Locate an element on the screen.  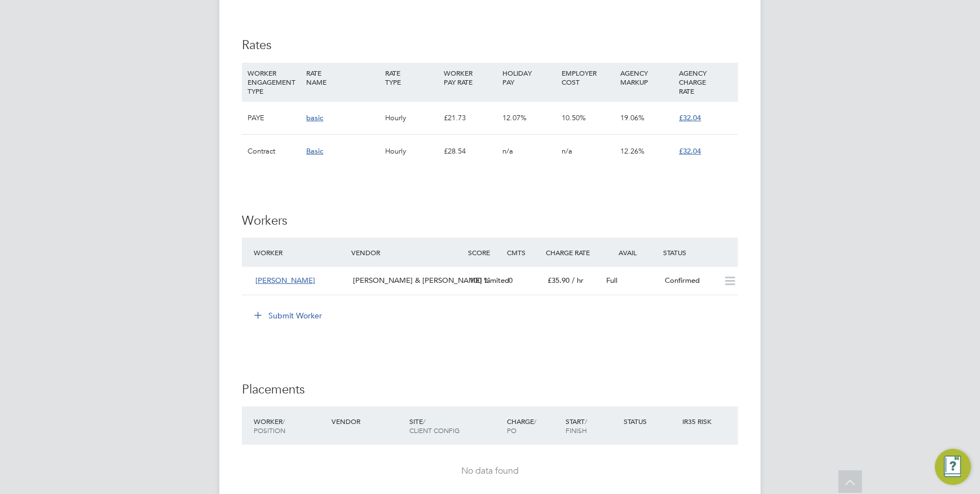
span: 10.50% is located at coordinates (574, 117).